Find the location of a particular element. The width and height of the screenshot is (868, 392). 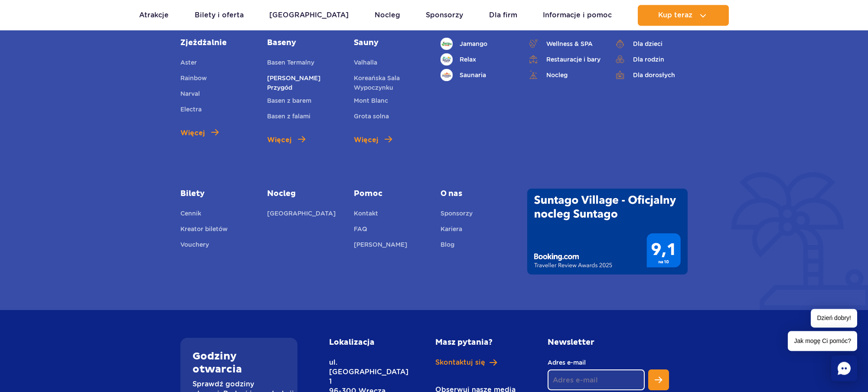

a: Dla firm is located at coordinates (503, 15).